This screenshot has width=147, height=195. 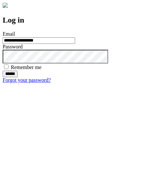 I want to click on label: Password, so click(x=12, y=46).